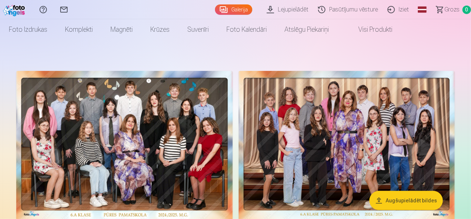  Describe the element at coordinates (246, 30) in the screenshot. I see `a: Foto kalendāri` at that location.